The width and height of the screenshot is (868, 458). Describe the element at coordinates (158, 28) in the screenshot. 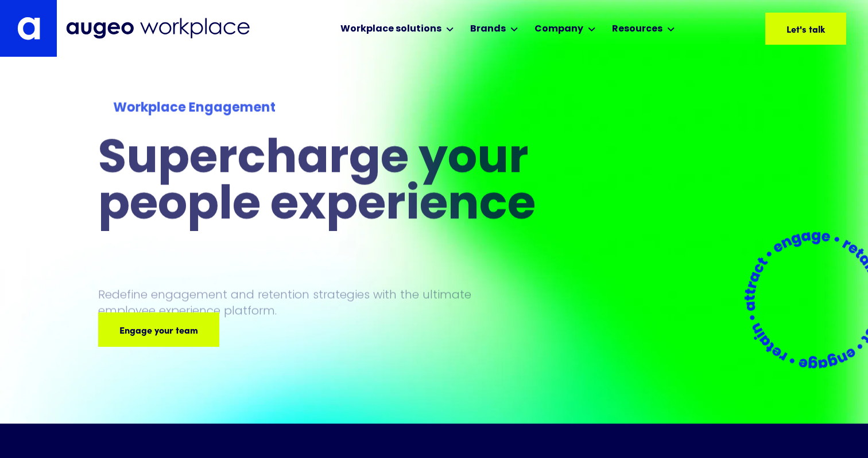

I see `img: Augeo Workplace business unit full logo in mignight blue.` at that location.